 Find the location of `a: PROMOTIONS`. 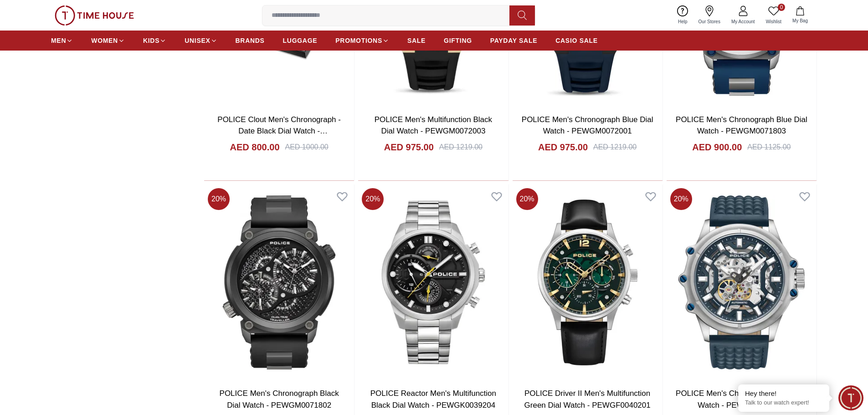

a: PROMOTIONS is located at coordinates (363, 41).